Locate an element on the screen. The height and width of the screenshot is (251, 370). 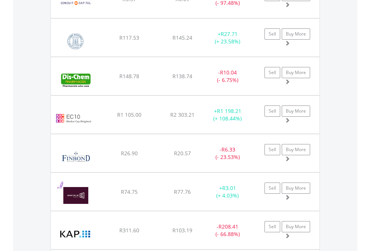
span: R208.41 is located at coordinates (228, 226).